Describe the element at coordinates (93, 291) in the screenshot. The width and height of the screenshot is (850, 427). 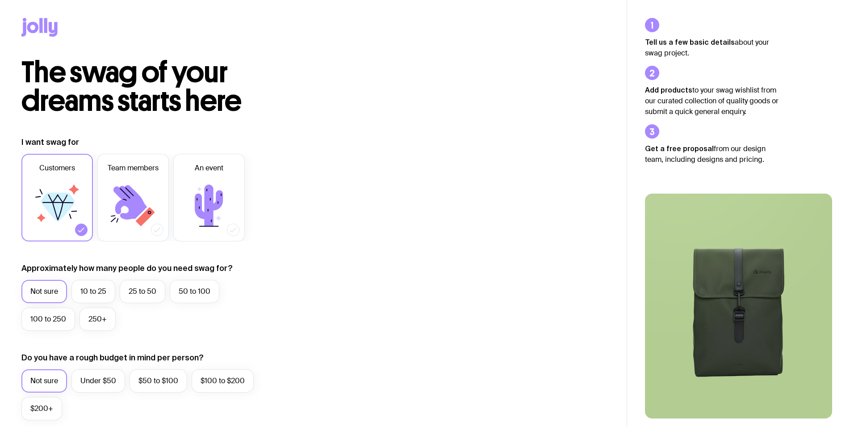
I see `label: 10 to 25` at that location.